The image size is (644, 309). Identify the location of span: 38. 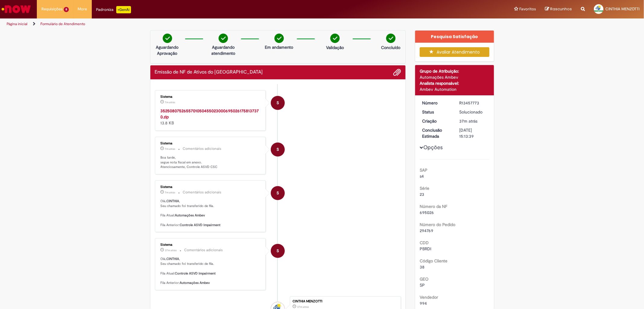
(422, 267).